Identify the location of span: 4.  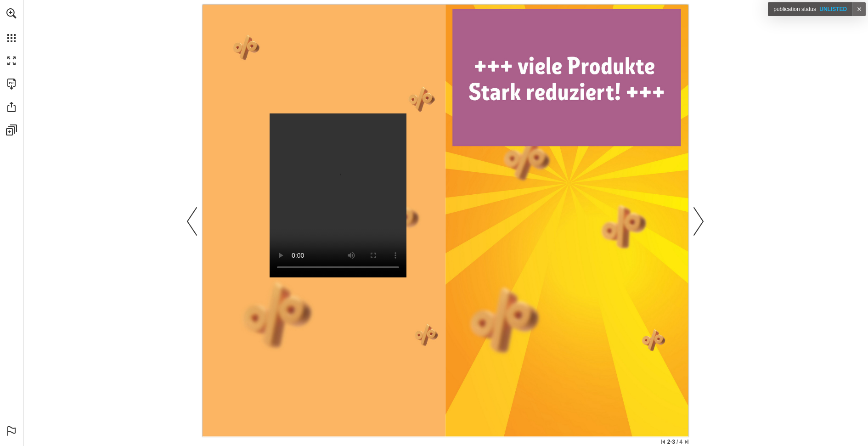
(681, 442).